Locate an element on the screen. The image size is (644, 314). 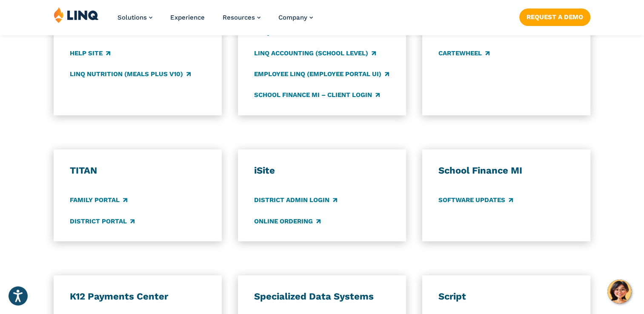
span: Company is located at coordinates (293, 18).